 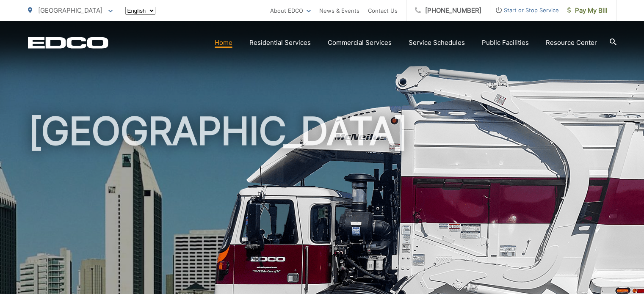 What do you see at coordinates (224, 43) in the screenshot?
I see `a: Home` at bounding box center [224, 43].